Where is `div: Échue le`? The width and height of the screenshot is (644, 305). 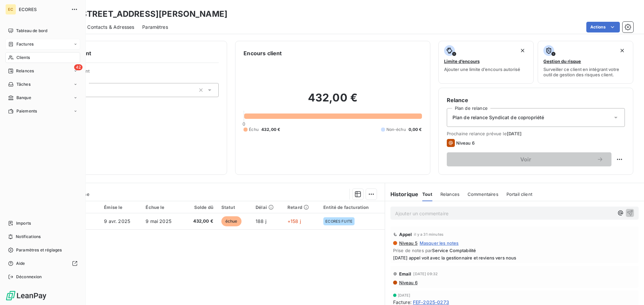 div: Échue le is located at coordinates (162, 207).